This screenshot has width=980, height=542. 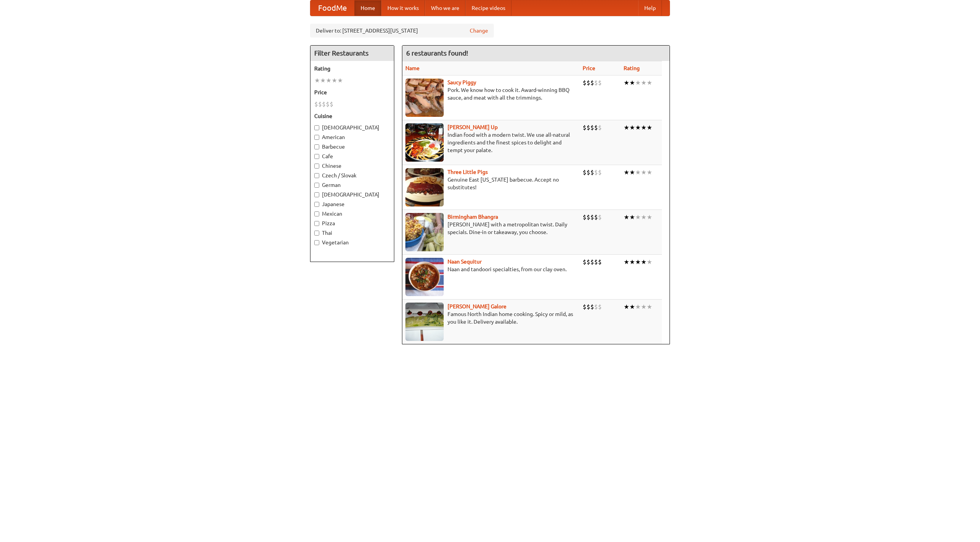 I want to click on p: Naan and tandoori specialties, from our clay oven., so click(x=490, y=269).